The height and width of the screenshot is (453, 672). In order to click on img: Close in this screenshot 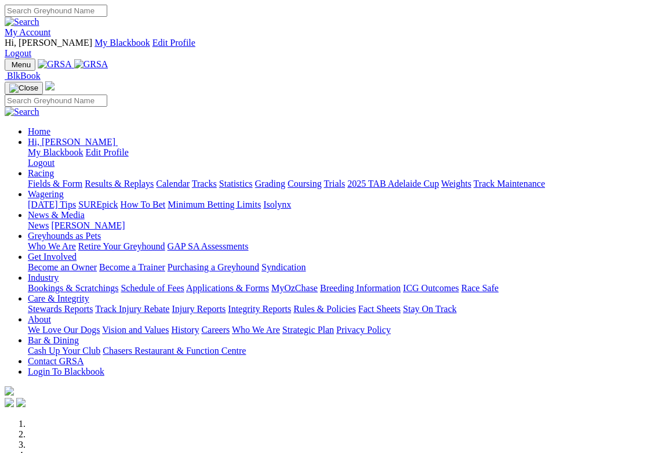, I will do `click(24, 88)`.